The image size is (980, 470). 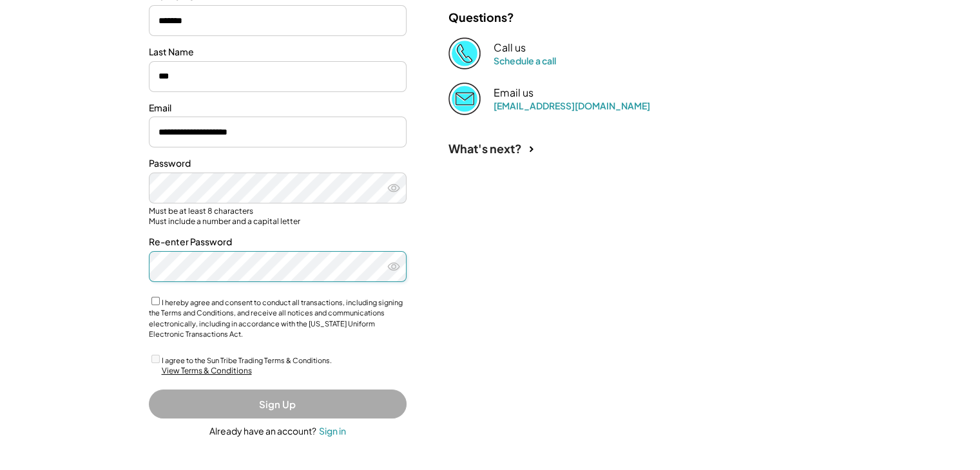 What do you see at coordinates (278, 164) in the screenshot?
I see `div: Password` at bounding box center [278, 164].